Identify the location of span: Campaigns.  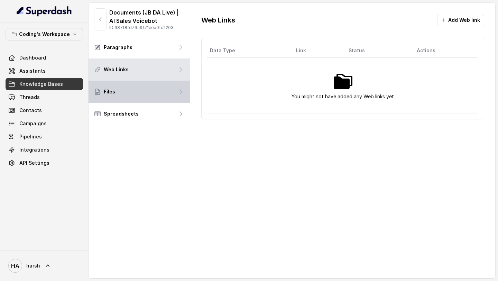
(33, 123).